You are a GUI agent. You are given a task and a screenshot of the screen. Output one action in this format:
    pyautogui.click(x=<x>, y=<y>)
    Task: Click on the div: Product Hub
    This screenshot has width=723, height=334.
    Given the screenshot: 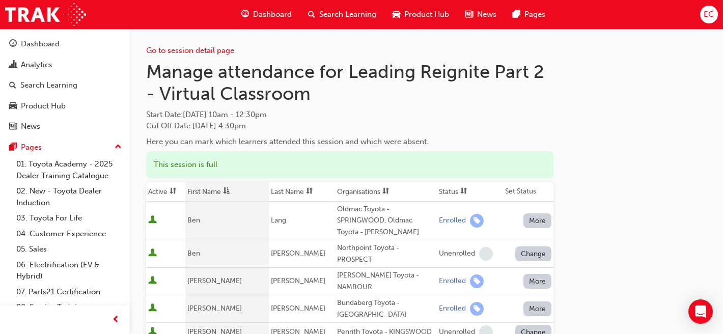 What is the action you would take?
    pyautogui.click(x=43, y=106)
    